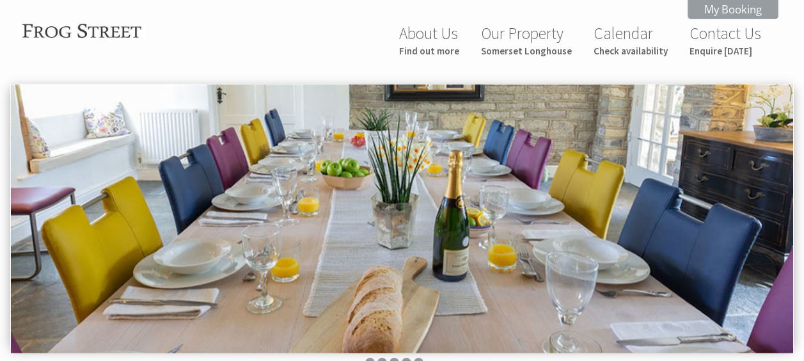 This screenshot has width=804, height=361. I want to click on a: Our PropertySomerset Longhouse, so click(527, 40).